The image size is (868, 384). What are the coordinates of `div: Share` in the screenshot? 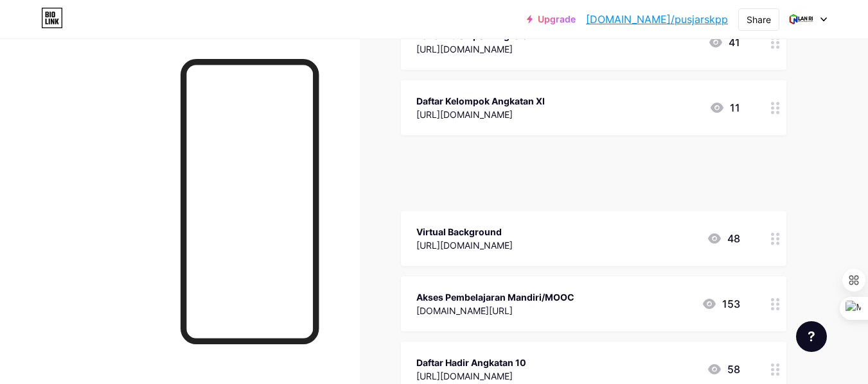 It's located at (759, 19).